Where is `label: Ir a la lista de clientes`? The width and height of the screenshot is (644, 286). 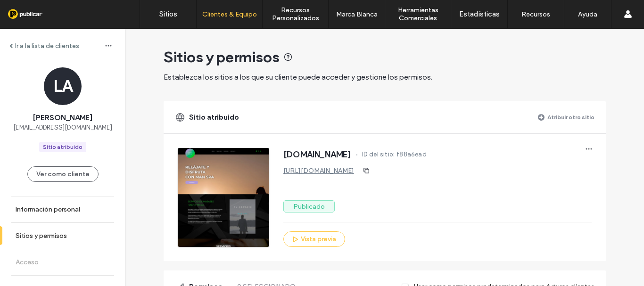
label: Ir a la lista de clientes is located at coordinates (47, 46).